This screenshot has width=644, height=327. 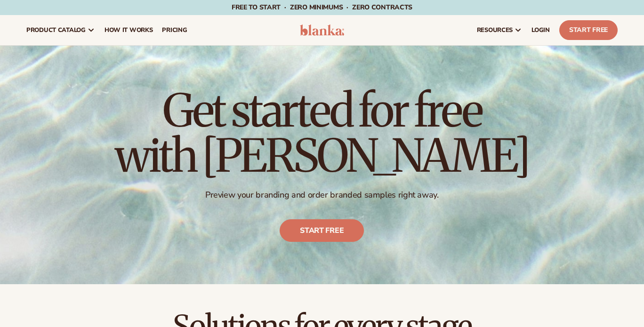 What do you see at coordinates (589, 30) in the screenshot?
I see `a: Start Free` at bounding box center [589, 30].